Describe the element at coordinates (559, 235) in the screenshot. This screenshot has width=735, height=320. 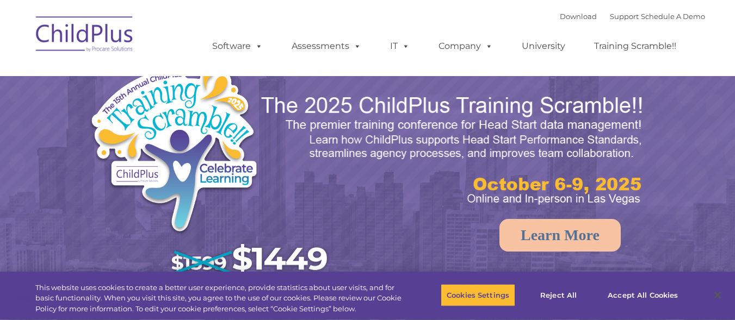
I see `a: Learn More` at that location.